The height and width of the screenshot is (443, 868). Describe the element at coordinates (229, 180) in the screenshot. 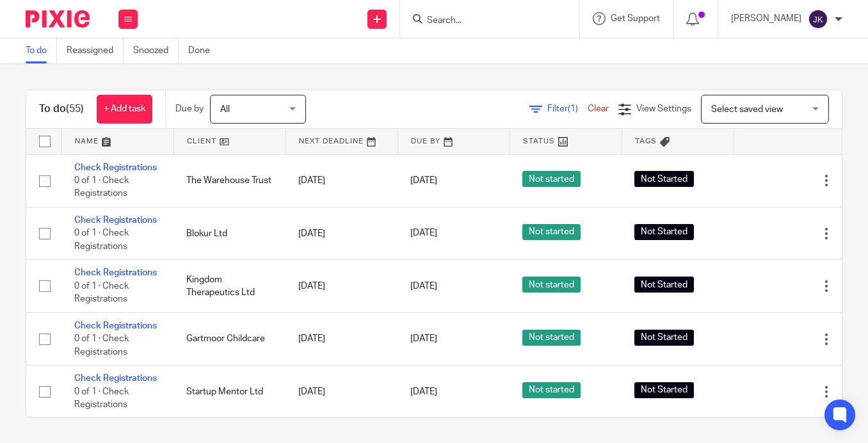

I see `td: The Warehouse Trust` at that location.